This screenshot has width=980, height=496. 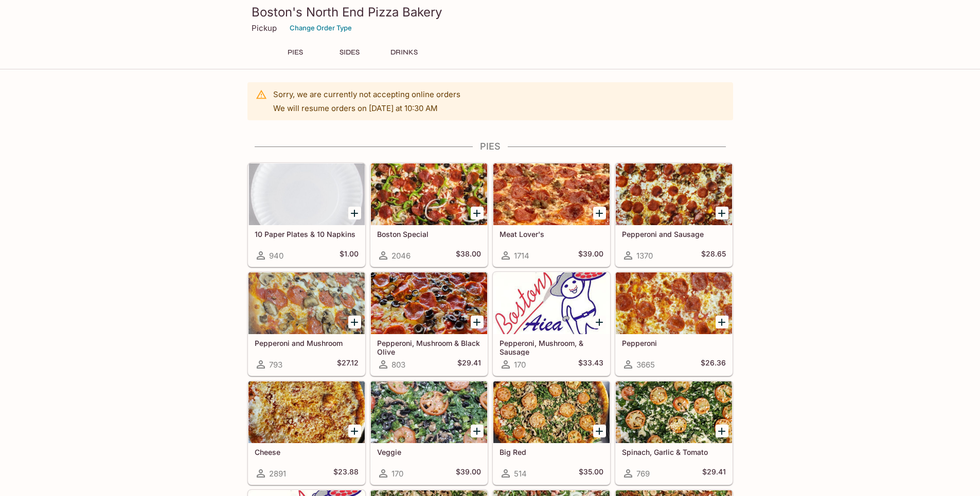 What do you see at coordinates (674, 304) in the screenshot?
I see `div: Pepperoni` at bounding box center [674, 304].